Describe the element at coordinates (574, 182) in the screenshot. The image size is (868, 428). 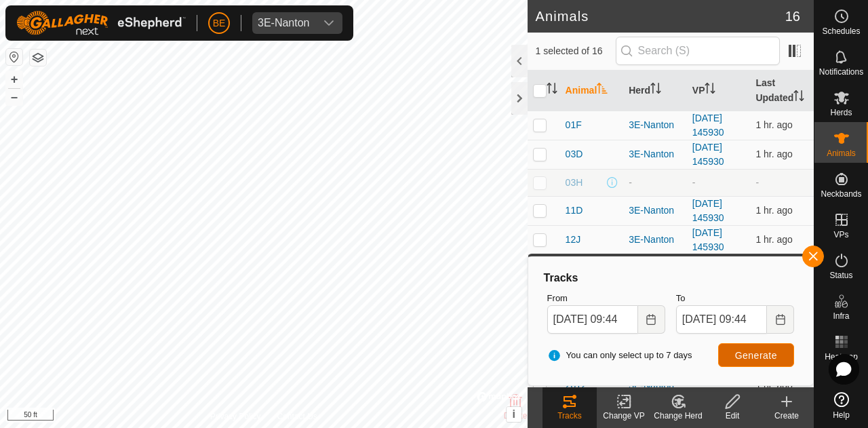
I see `span: 03H` at that location.